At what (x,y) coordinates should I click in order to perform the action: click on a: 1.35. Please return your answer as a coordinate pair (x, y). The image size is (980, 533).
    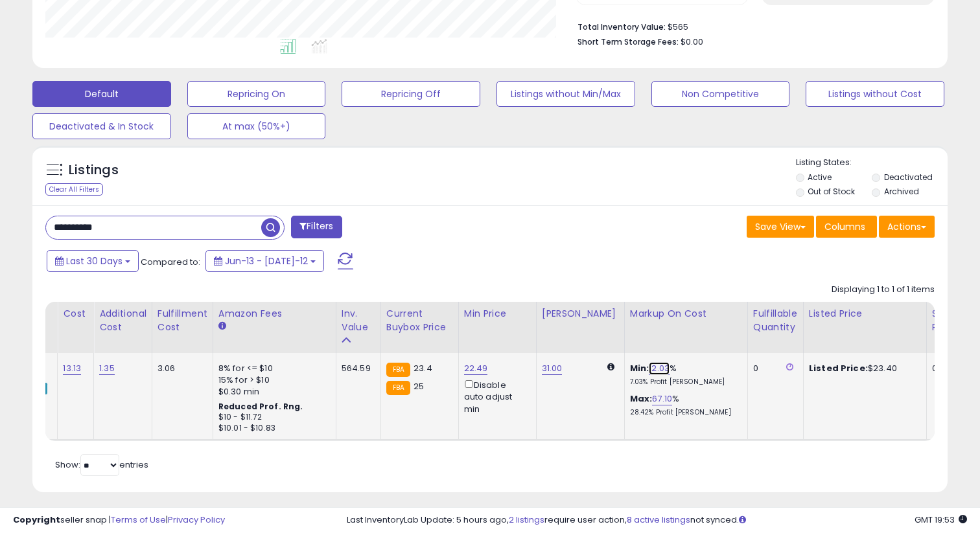
    Looking at the image, I should click on (107, 368).